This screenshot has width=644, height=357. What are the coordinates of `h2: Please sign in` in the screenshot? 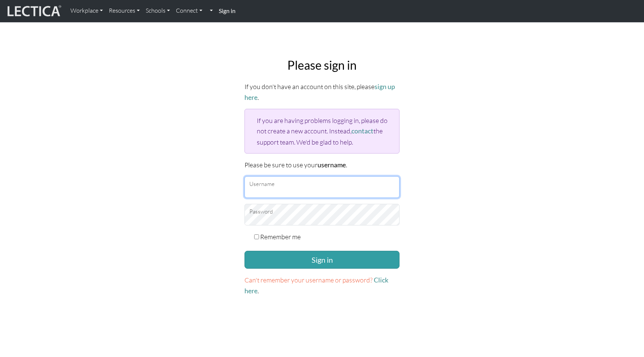 It's located at (322, 65).